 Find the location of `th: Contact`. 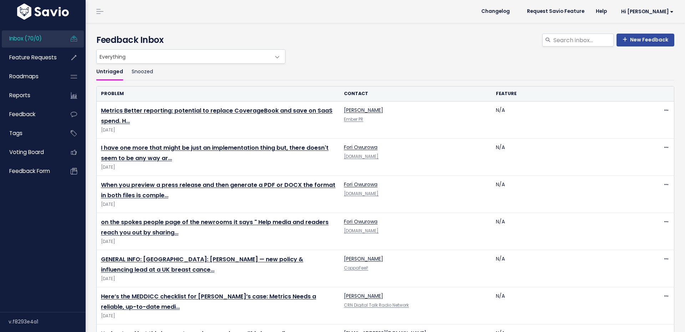

th: Contact is located at coordinates (416, 94).